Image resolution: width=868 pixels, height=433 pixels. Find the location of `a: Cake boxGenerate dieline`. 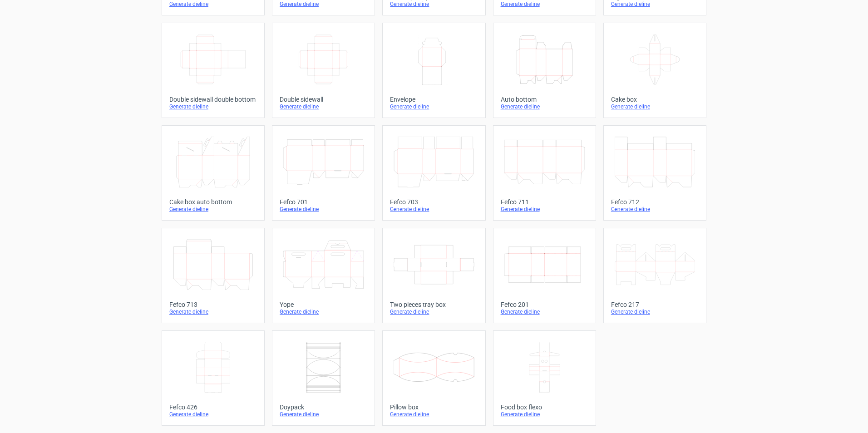

a: Cake boxGenerate dieline is located at coordinates (655, 70).